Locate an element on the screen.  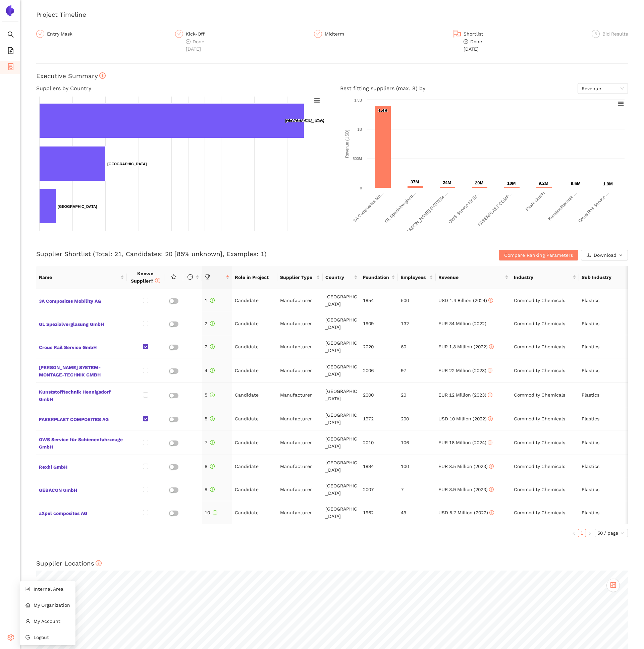
span: flag is located at coordinates (458, 34).